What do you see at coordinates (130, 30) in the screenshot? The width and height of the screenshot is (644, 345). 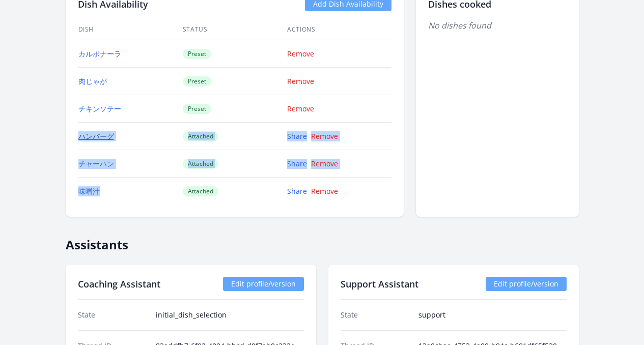 I see `th: Dish` at bounding box center [130, 30].